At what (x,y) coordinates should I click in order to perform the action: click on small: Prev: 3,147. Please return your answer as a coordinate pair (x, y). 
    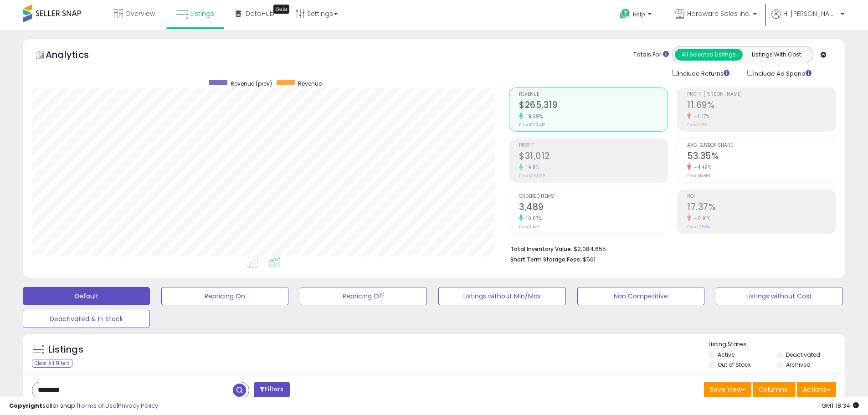
    Looking at the image, I should click on (529, 227).